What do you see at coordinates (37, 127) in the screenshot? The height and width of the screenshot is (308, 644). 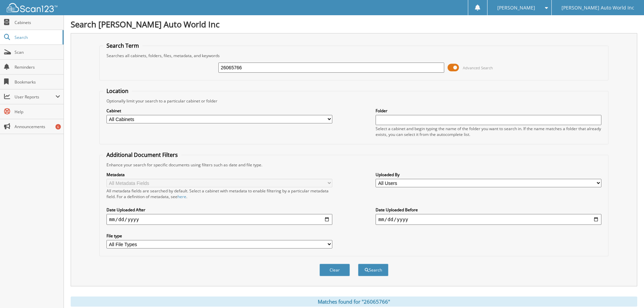 I see `span: Announcements` at bounding box center [37, 127].